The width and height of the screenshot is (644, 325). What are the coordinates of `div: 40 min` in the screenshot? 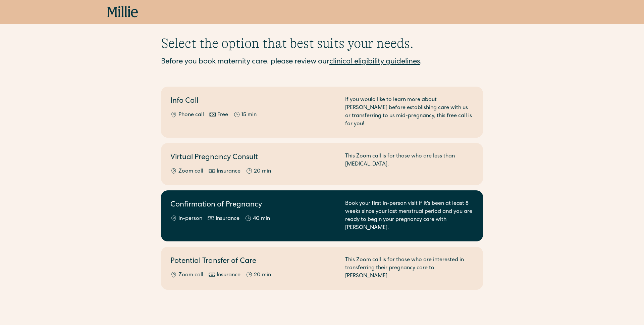 It's located at (261, 219).